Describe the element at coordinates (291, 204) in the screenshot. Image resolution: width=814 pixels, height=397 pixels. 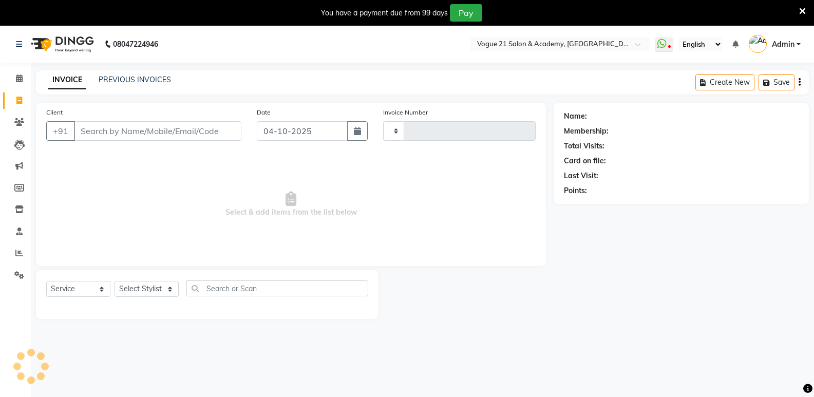
I see `span: Select & add items from the list below` at that location.